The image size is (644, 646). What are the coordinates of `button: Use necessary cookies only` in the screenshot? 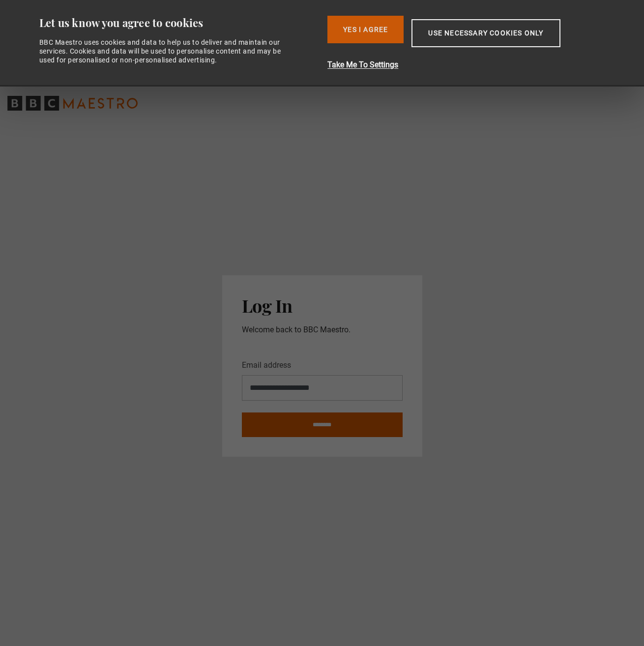 It's located at (486, 33).